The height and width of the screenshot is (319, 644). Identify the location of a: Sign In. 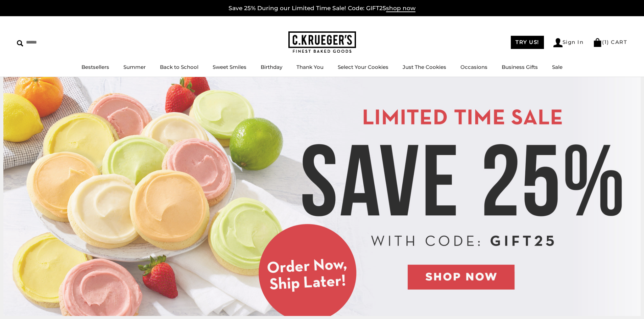
(568, 43).